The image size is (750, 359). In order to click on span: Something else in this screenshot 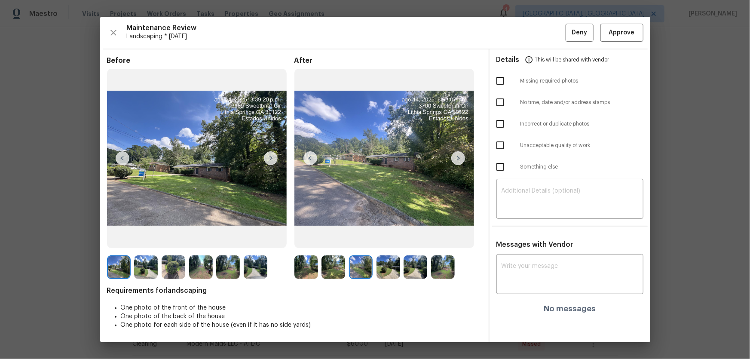, I will do `click(582, 167)`.